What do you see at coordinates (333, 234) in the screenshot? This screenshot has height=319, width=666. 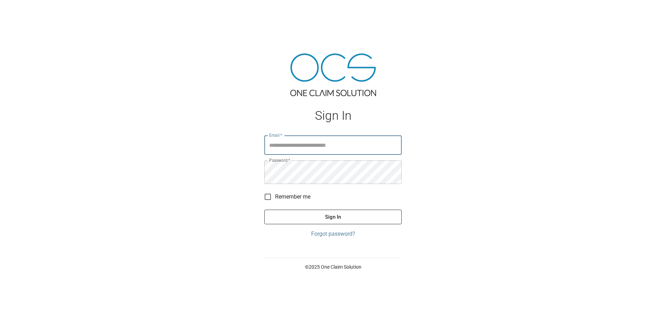 I see `a: Forgot password?` at bounding box center [333, 234].